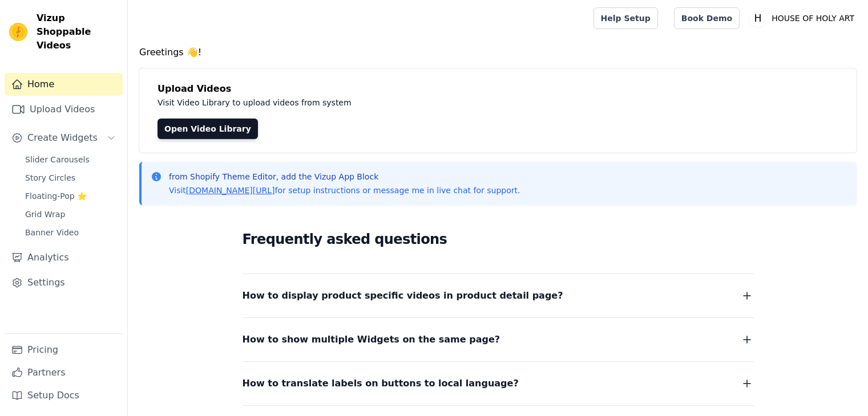  Describe the element at coordinates (208, 129) in the screenshot. I see `a: Open Video Library` at that location.